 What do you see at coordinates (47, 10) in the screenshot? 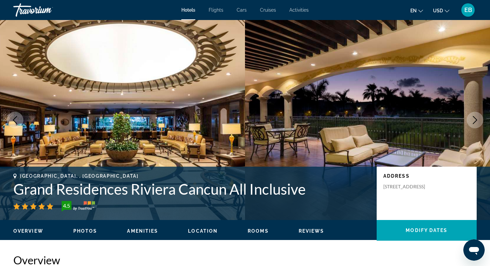
I see `a: Travorium` at bounding box center [47, 10].